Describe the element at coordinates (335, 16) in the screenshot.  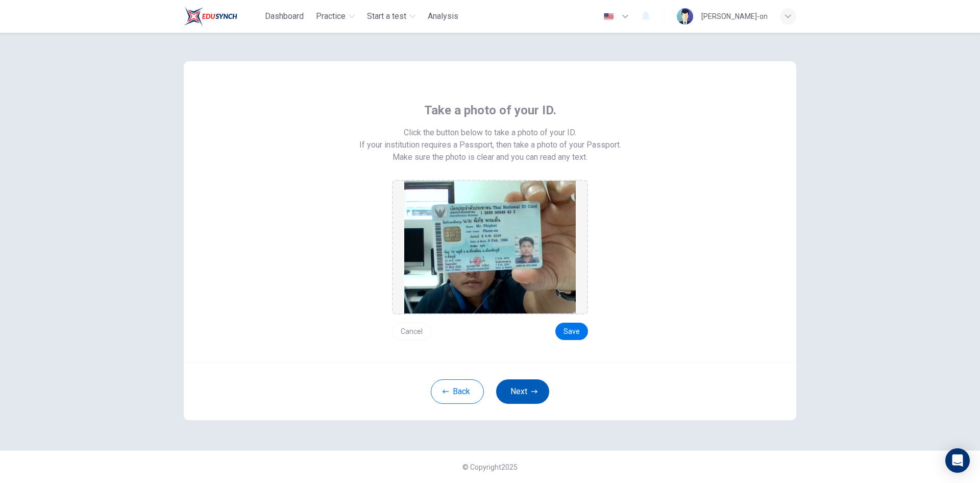
I see `button: Practice` at that location.